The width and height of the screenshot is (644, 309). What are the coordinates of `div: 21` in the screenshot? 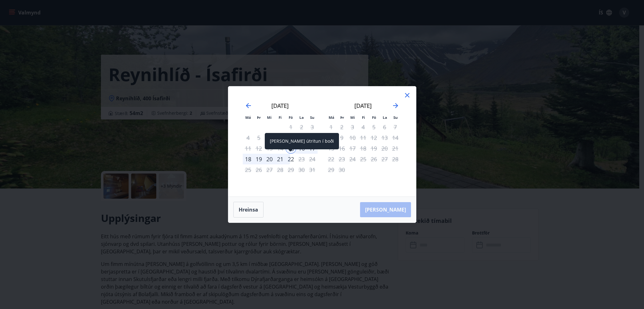 It's located at (280, 159).